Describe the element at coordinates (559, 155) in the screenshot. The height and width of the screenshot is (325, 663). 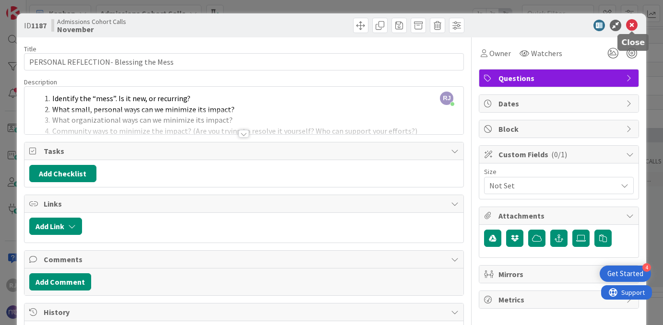
I see `span: ( 0/1 )` at that location.